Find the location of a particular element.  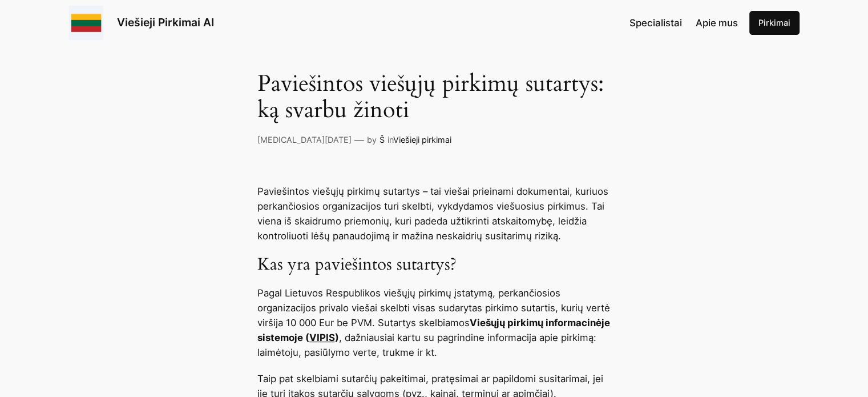

nav: Navigation is located at coordinates (683, 23).